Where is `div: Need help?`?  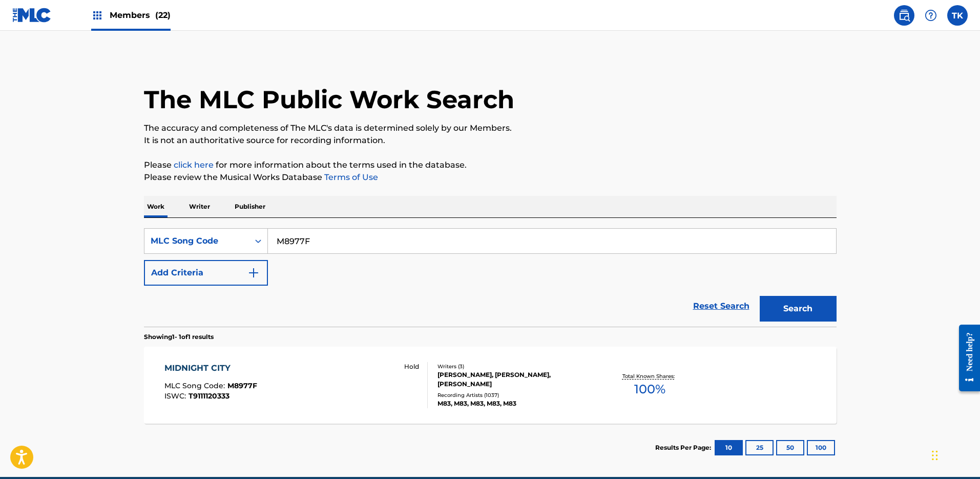 div: Need help? is located at coordinates (18, 35).